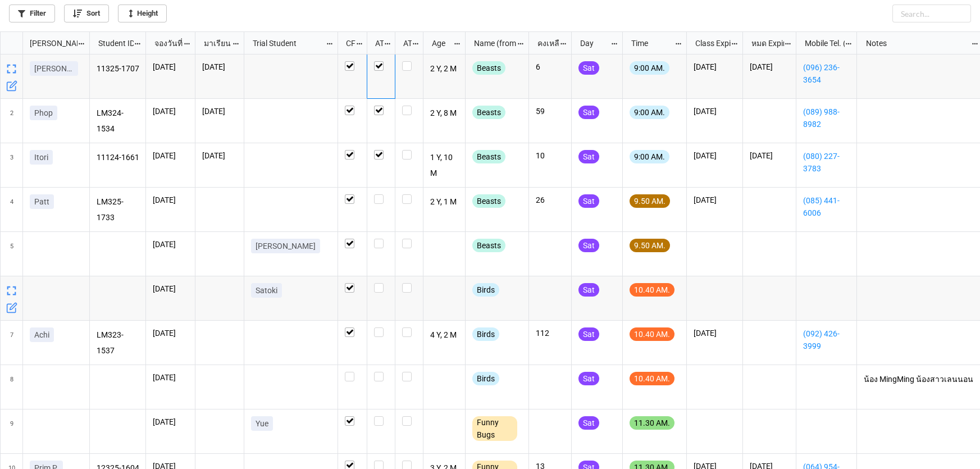  Describe the element at coordinates (12, 120) in the screenshot. I see `span: 2` at that location.